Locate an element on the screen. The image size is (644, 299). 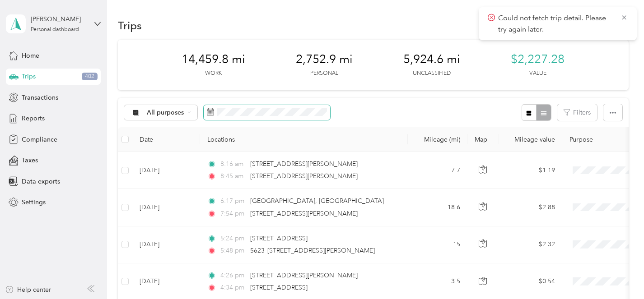
span: Reports is located at coordinates (33, 118).